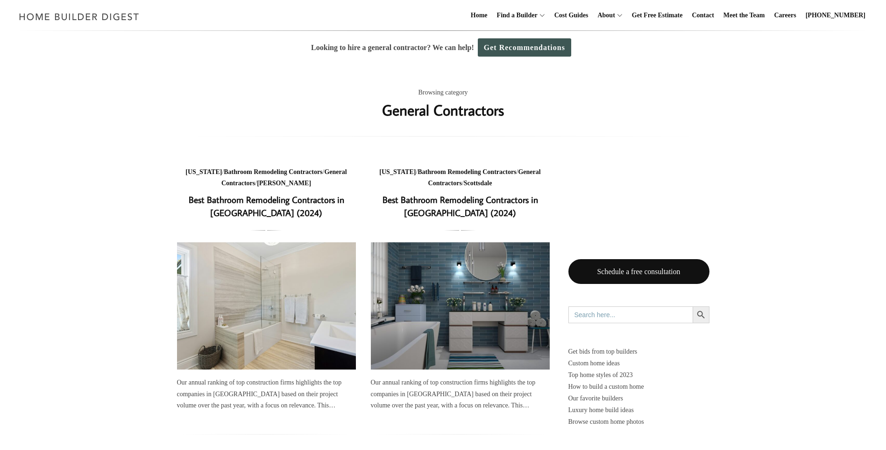  Describe the element at coordinates (639, 398) in the screenshot. I see `a: Our favorite builders` at that location.